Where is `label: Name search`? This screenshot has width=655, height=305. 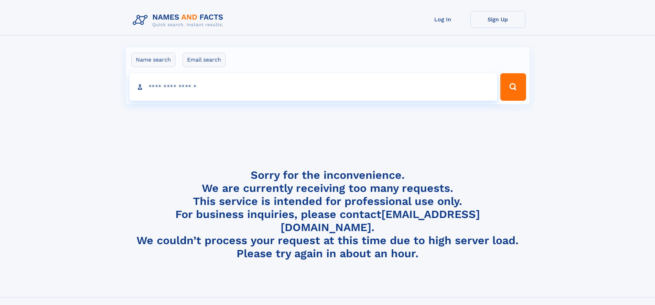 label: Name search is located at coordinates (153, 60).